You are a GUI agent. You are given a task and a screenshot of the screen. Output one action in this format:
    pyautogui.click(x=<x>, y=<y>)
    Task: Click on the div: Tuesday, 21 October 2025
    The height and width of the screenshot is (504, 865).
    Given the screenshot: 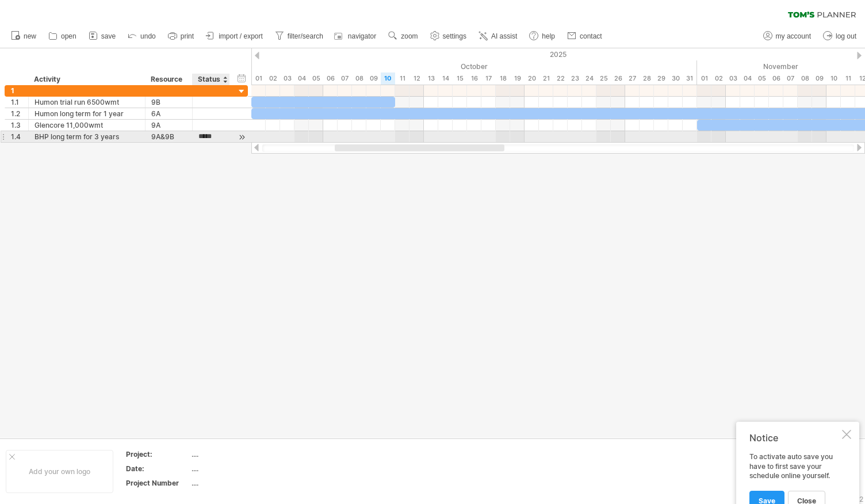 What is the action you would take?
    pyautogui.click(x=546, y=78)
    